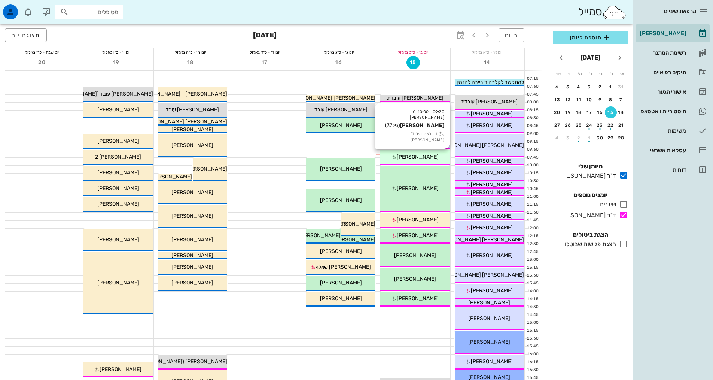 The image size is (713, 380). I want to click on div: 12:15, so click(532, 236).